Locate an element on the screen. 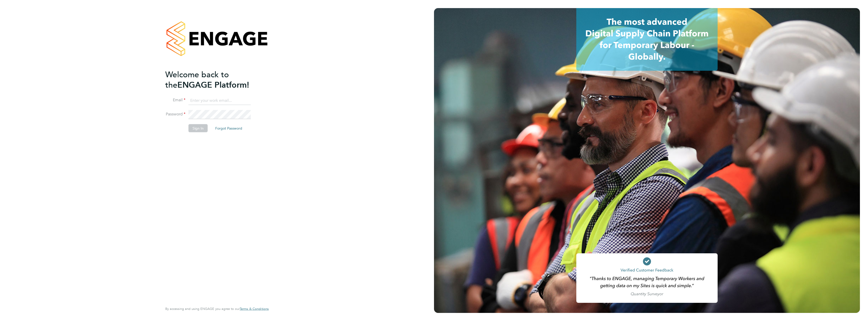  span: Terms & Conditions is located at coordinates (254, 309).